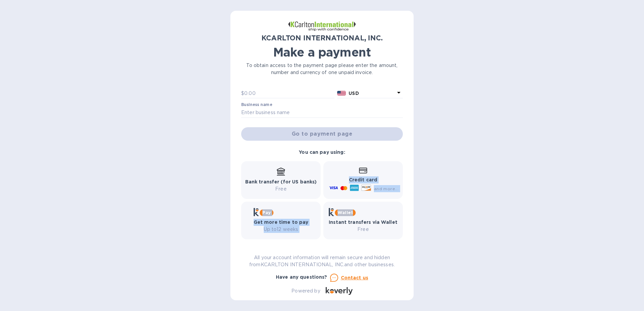  I want to click on b: USD, so click(354, 93).